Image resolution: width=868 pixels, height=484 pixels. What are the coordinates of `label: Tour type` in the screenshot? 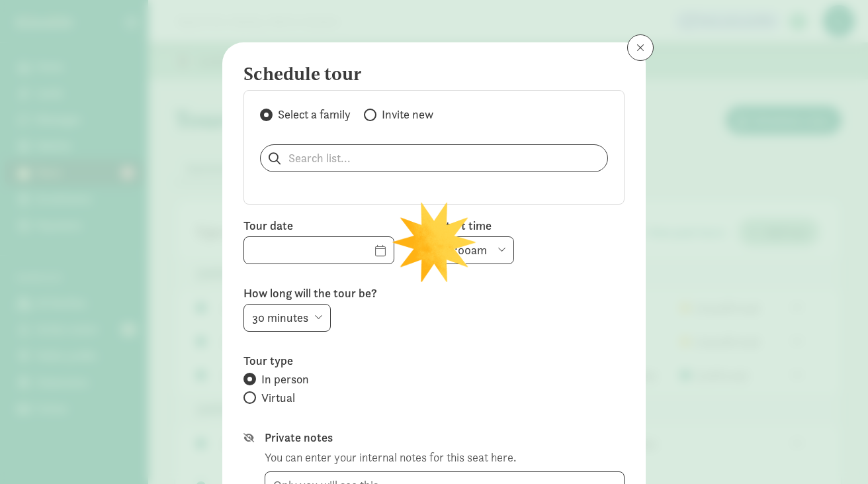 It's located at (434, 361).